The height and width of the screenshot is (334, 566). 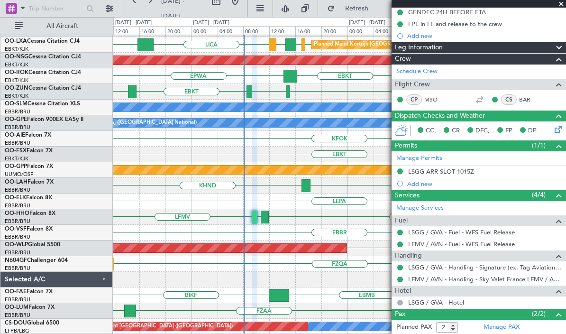 What do you see at coordinates (532, 131) in the screenshot?
I see `span: DP` at bounding box center [532, 131].